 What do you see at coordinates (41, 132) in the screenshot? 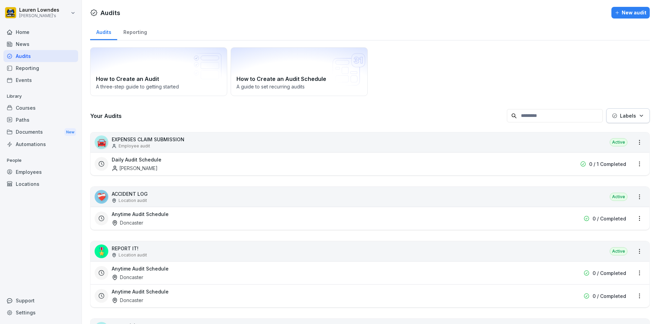
I see `div: Documents` at bounding box center [41, 132].